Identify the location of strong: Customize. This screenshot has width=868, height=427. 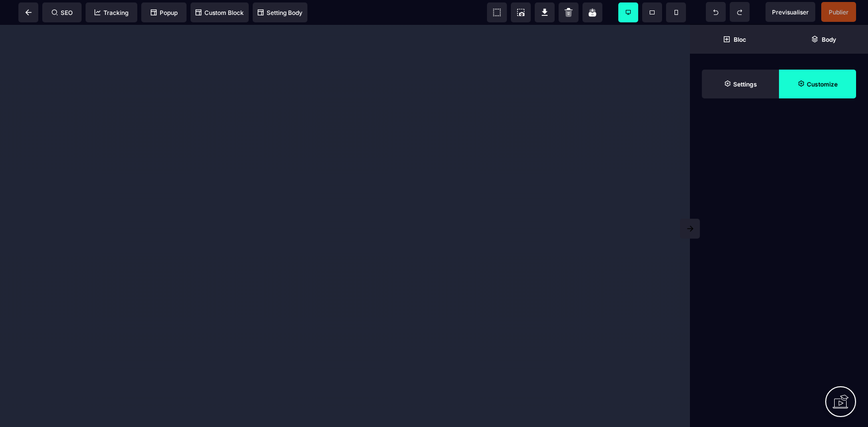
(822, 84).